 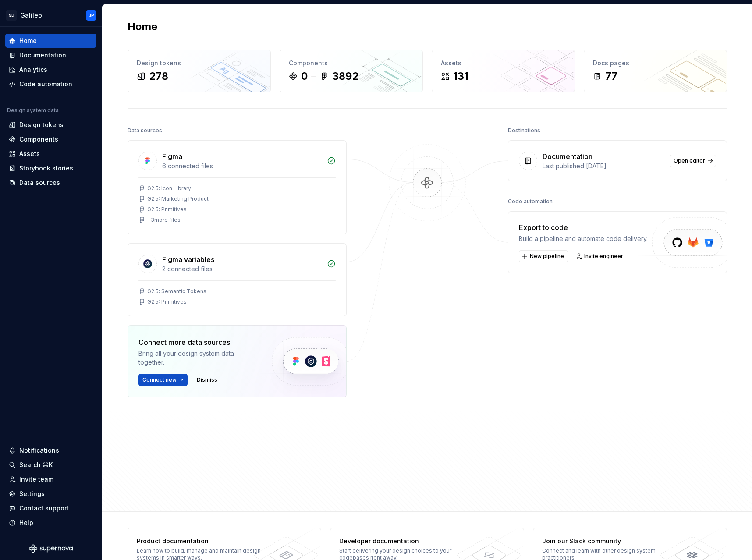 I want to click on a: Design tokens, so click(x=51, y=125).